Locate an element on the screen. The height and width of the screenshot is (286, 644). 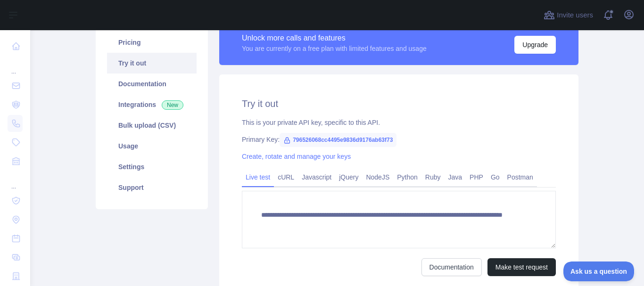
a: Support is located at coordinates (152, 188).